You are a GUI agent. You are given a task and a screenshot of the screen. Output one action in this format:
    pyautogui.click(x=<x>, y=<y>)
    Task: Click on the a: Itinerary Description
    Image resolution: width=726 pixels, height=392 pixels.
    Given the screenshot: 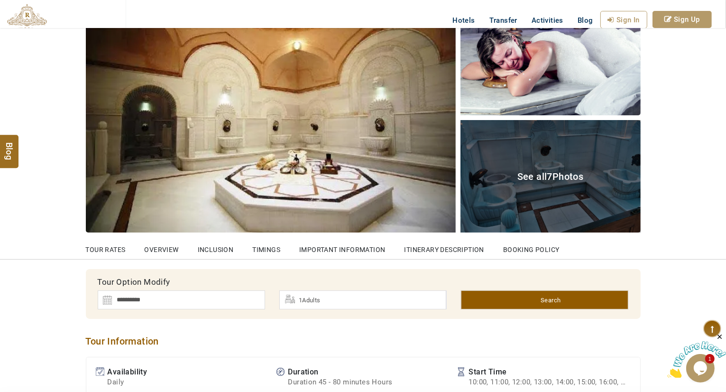 What is the action you would take?
    pyautogui.click(x=444, y=246)
    